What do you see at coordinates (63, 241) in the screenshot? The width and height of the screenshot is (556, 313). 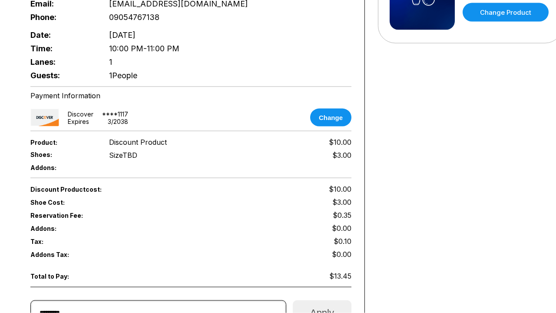 I see `span: Tax:` at bounding box center [63, 241].